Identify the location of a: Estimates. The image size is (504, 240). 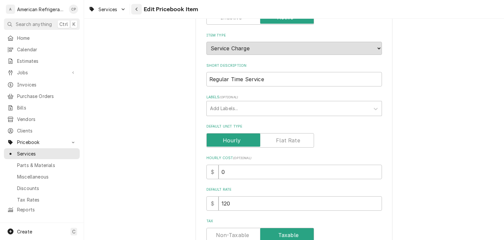
(42, 61).